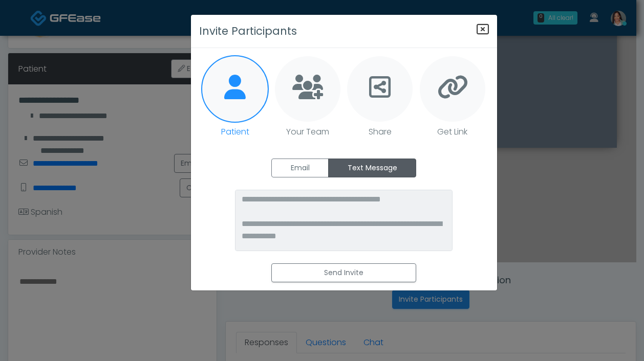 The image size is (644, 361). What do you see at coordinates (307, 132) in the screenshot?
I see `p: Your Team` at bounding box center [307, 132].